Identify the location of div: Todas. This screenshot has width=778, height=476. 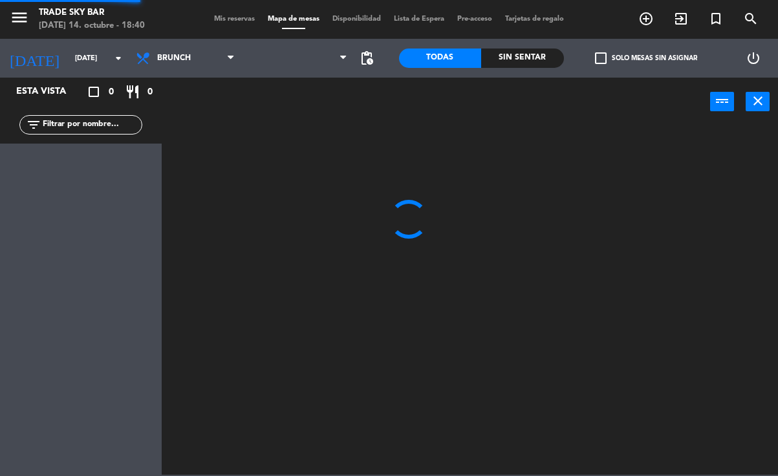
(440, 58).